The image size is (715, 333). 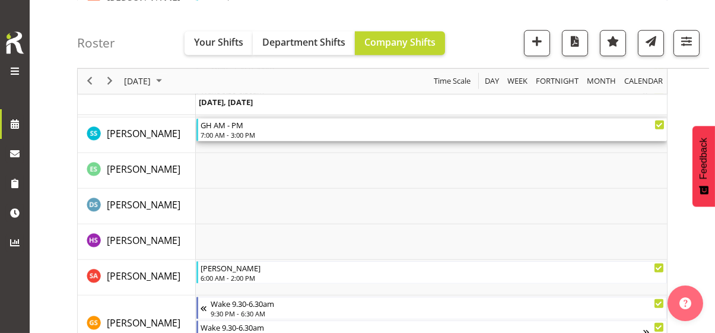 I want to click on span: Department Shifts, so click(x=304, y=42).